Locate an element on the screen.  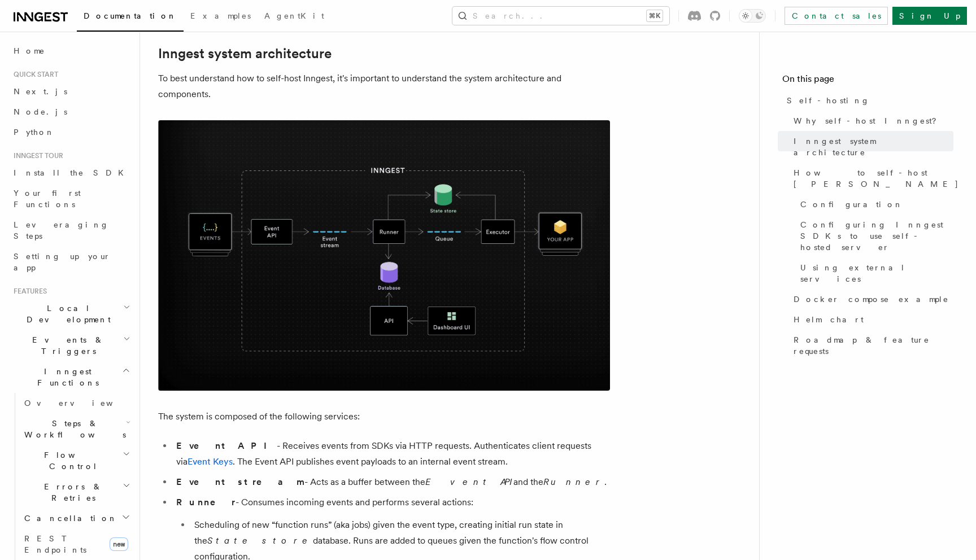
span: Roadmap & feature requests is located at coordinates (873, 345).